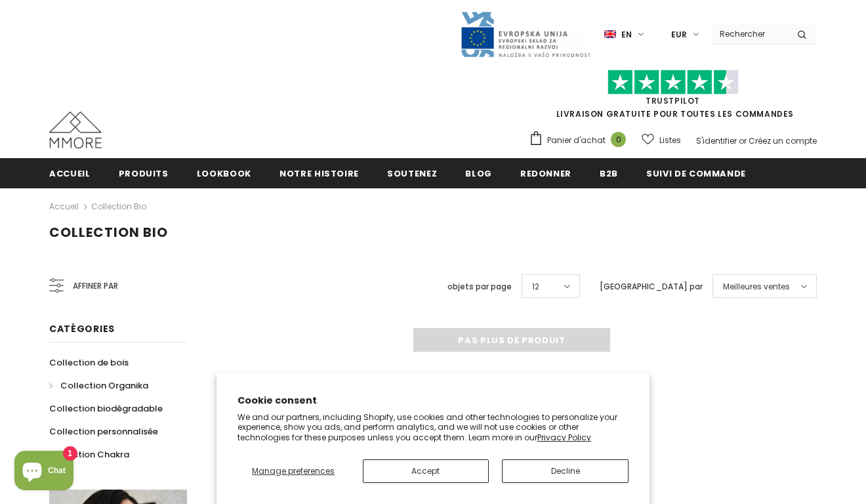 The image size is (866, 504). I want to click on span: Manage preferences, so click(294, 470).